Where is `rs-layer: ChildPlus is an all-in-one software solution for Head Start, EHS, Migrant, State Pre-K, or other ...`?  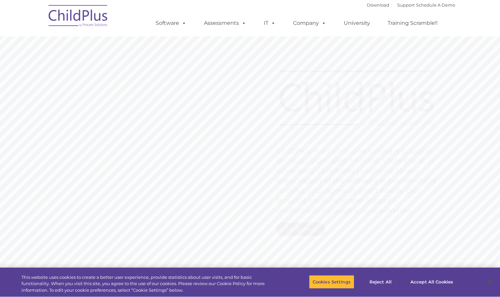 rs-layer: ChildPlus is an all-in-one software solution for Head Start, EHS, Migrant, State Pre-K, or other ... is located at coordinates (358, 181).